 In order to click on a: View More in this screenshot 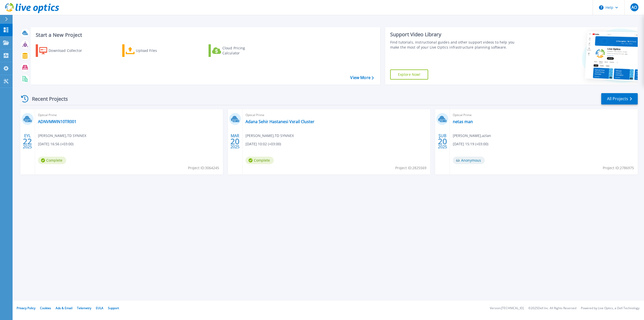, I will do `click(362, 78)`.